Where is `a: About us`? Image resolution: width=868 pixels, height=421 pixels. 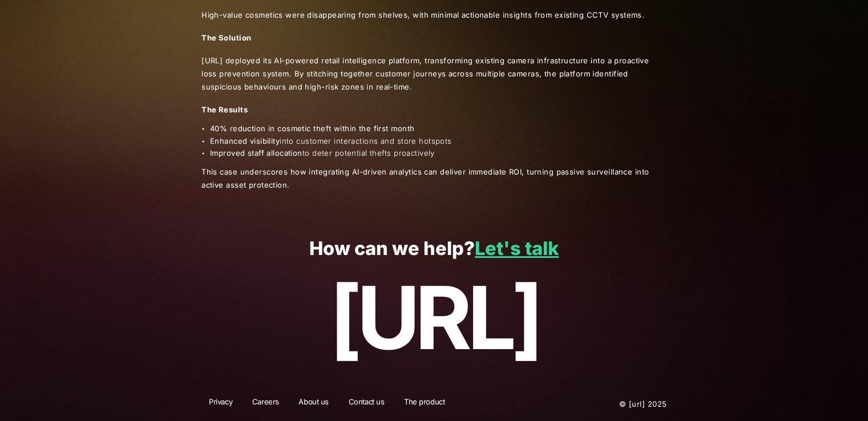 a: About us is located at coordinates (313, 403).